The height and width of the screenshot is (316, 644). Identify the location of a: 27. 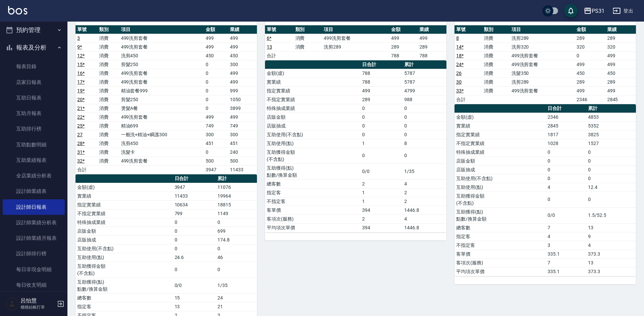
(80, 134).